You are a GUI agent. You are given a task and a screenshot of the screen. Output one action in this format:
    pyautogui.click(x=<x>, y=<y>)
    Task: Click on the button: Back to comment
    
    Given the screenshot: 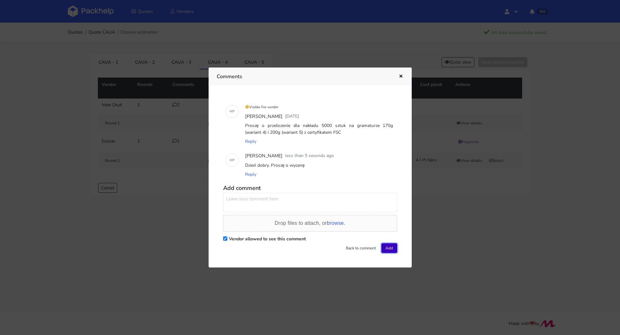 What is the action you would take?
    pyautogui.click(x=361, y=248)
    